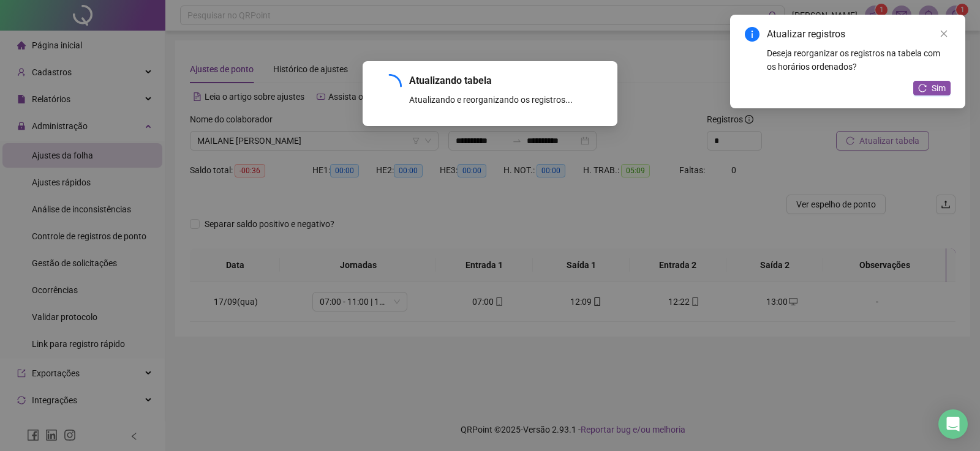 The height and width of the screenshot is (451, 980). What do you see at coordinates (859, 60) in the screenshot?
I see `div: Deseja reorganizar os registros na tabela com os horários ordenados?` at bounding box center [859, 60].